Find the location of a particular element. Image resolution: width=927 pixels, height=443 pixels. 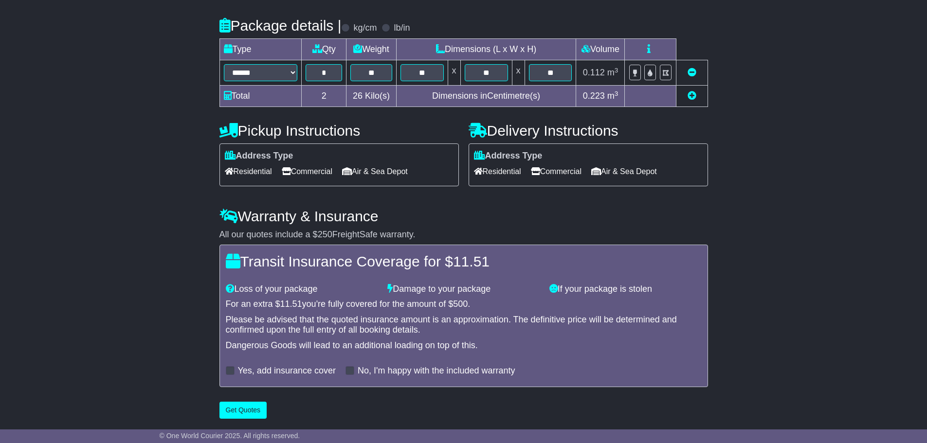

span: 0.112 is located at coordinates (593, 72).